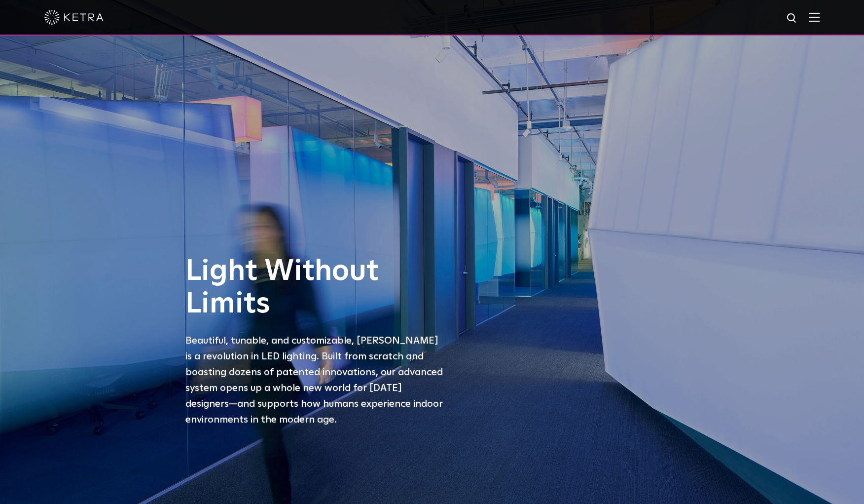 This screenshot has height=504, width=864. What do you see at coordinates (74, 17) in the screenshot?
I see `img: ketra-logo-2019-white` at bounding box center [74, 17].